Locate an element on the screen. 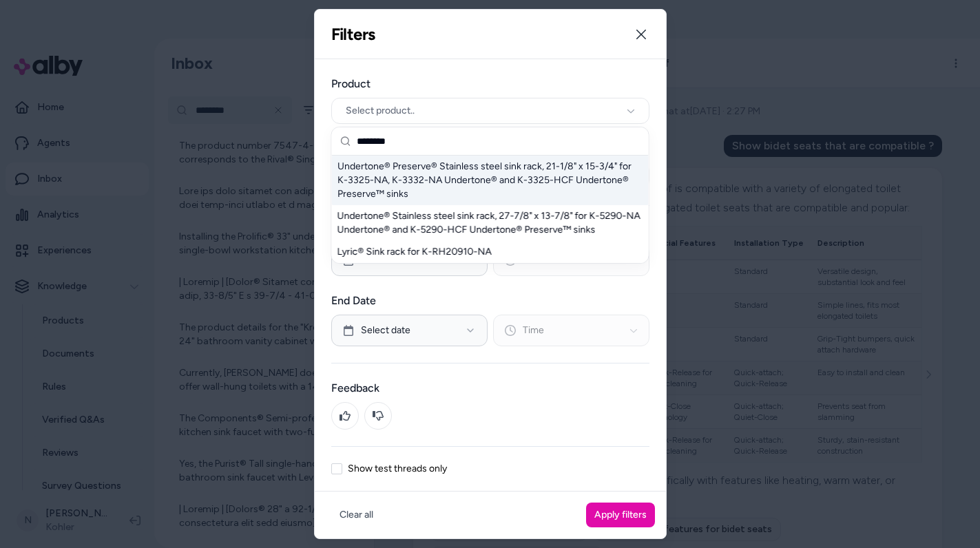 This screenshot has height=548, width=980. div: Undertone® Stainless steel sink rack, 27-7/8" x 13-7/8" for K-5290-NA Undertone® and K-5290-HCF U... is located at coordinates (490, 223).